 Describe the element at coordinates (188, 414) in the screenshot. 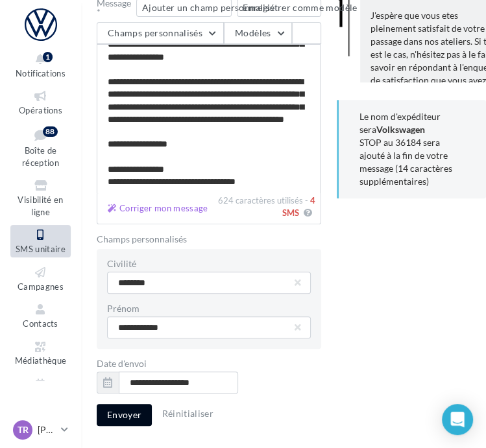

I see `button: Réinitialiser` at that location.